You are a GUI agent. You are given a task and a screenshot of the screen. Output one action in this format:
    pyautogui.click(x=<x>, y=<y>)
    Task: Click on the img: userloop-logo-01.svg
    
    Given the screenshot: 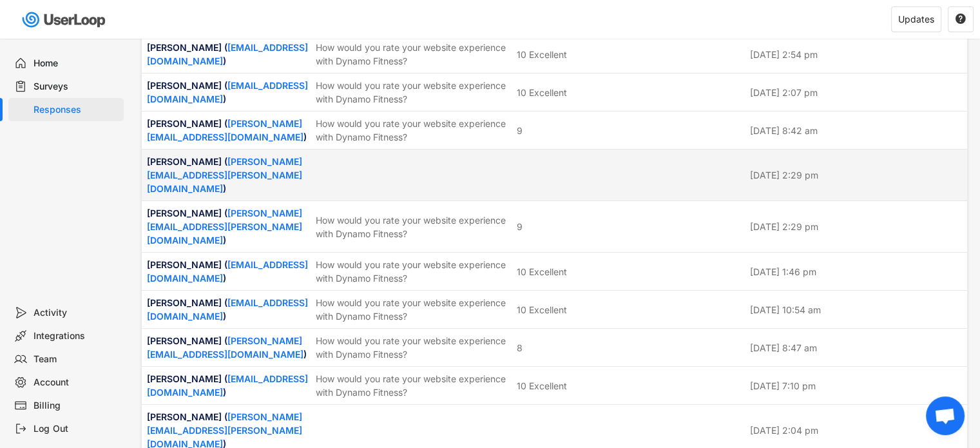 What is the action you would take?
    pyautogui.click(x=64, y=20)
    